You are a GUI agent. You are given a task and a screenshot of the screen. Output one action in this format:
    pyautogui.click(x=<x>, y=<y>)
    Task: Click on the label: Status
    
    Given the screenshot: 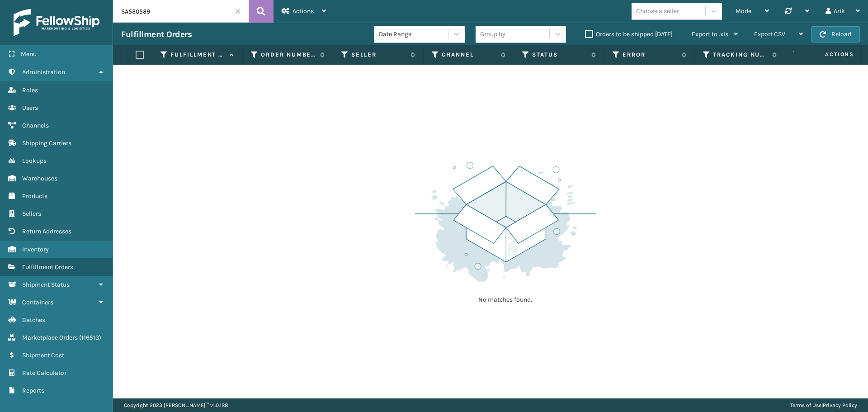 What is the action you would take?
    pyautogui.click(x=560, y=55)
    